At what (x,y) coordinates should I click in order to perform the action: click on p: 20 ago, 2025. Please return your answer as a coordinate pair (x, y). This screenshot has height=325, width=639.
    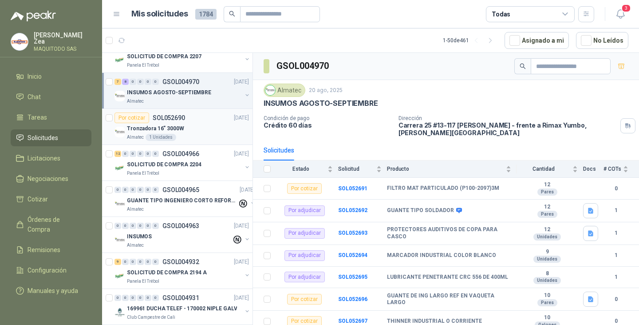
    Looking at the image, I should click on (326, 90).